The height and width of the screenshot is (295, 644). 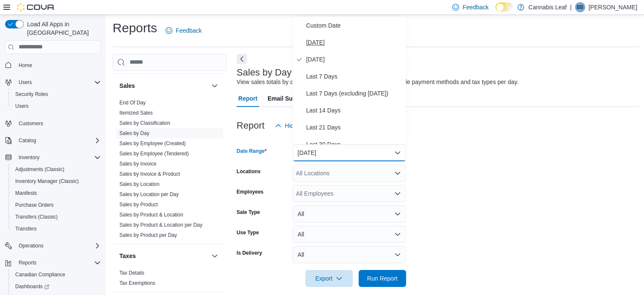 I want to click on span: Sales by Location, so click(x=139, y=184).